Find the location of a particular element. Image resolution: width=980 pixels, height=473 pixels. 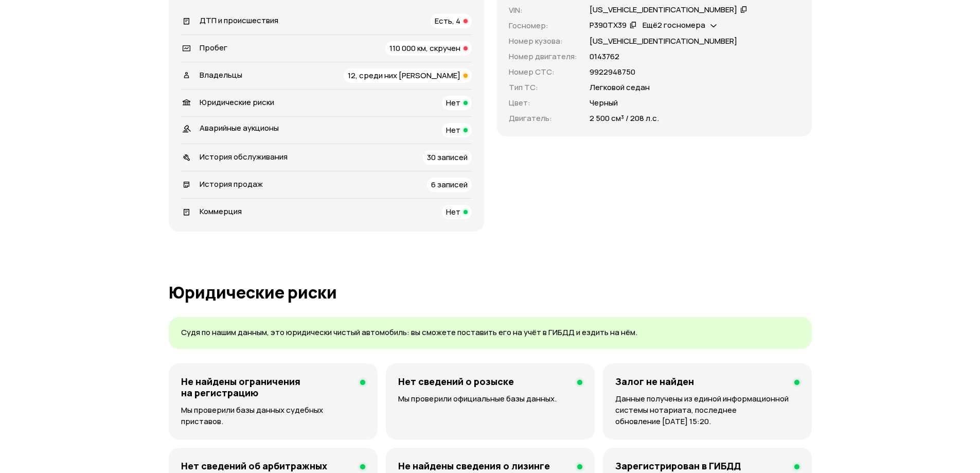

h4: Залог не найден is located at coordinates (654, 382).